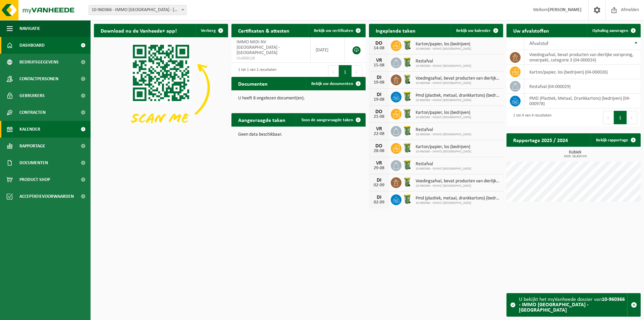 This screenshot has width=644, height=320. What do you see at coordinates (137, 10) in the screenshot?
I see `span: 10-960366 - IMMO MIDI NV LEUVEN - LEUVEN` at bounding box center [137, 10].